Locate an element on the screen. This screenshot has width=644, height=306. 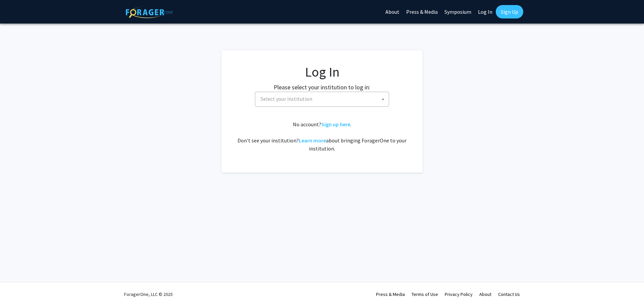
a: Learn more about bringing ForagerOne to your institution is located at coordinates (312, 140).